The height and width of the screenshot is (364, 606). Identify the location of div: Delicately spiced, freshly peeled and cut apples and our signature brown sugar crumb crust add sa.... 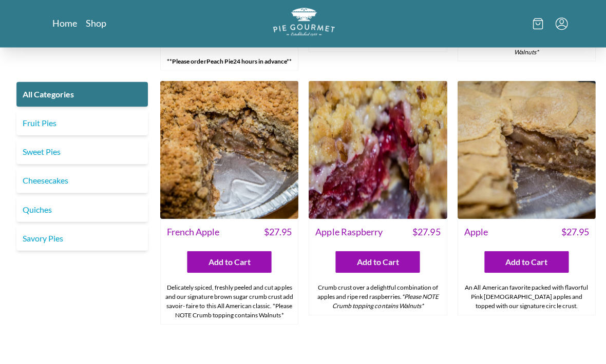
(228, 301).